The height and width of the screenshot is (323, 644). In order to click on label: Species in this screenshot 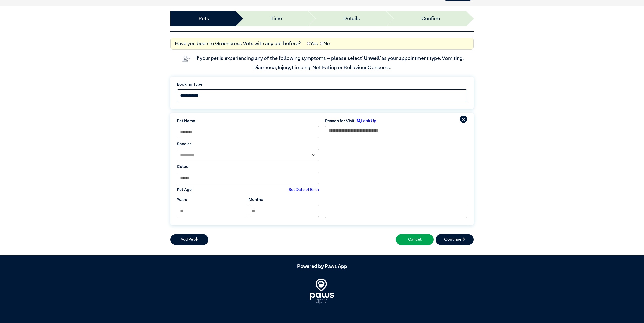, I will do `click(248, 144)`.